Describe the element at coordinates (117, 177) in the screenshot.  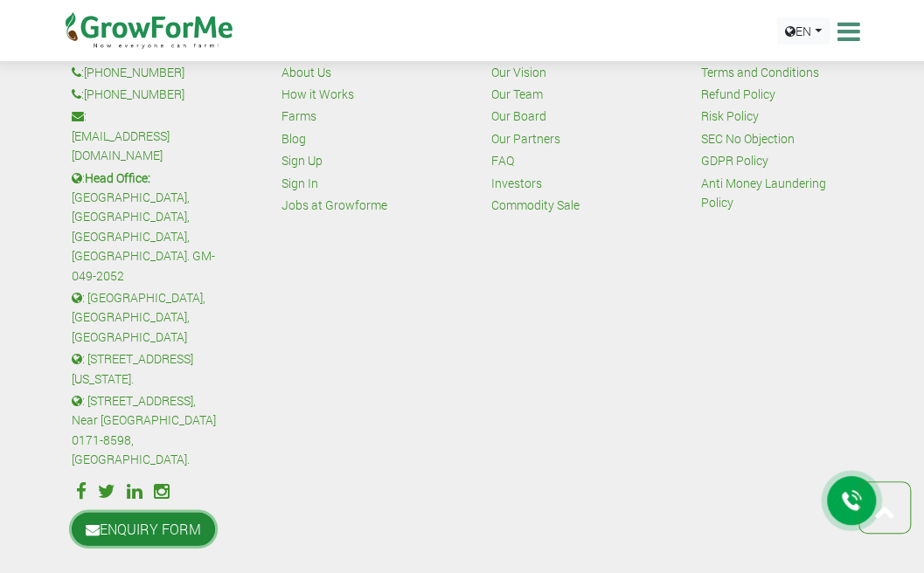
I see `b: Head Office:` at that location.